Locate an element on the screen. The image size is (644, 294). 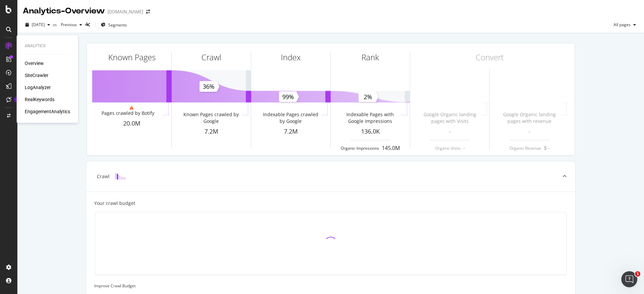
div: 136.0K is located at coordinates (370, 132).